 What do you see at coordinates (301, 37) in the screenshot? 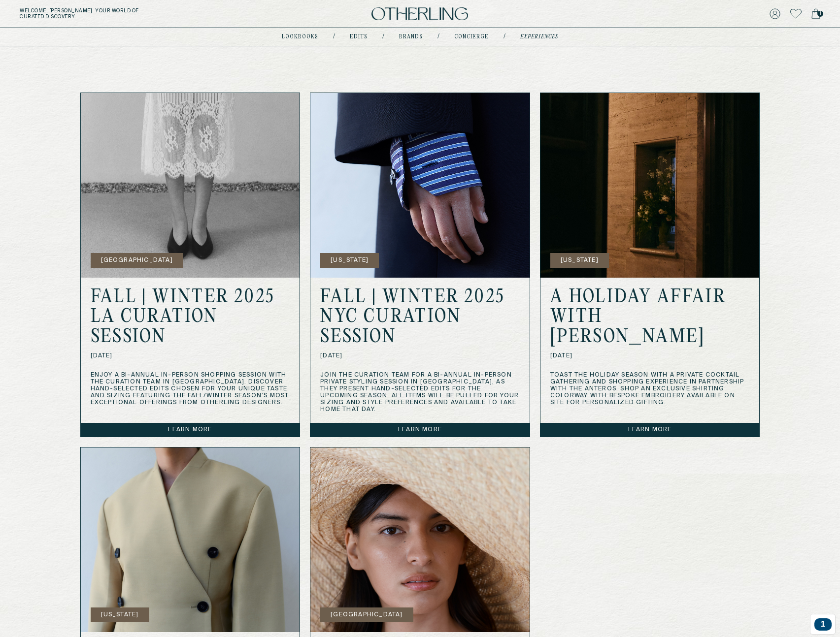
I see `a: lookbooks` at bounding box center [301, 37].